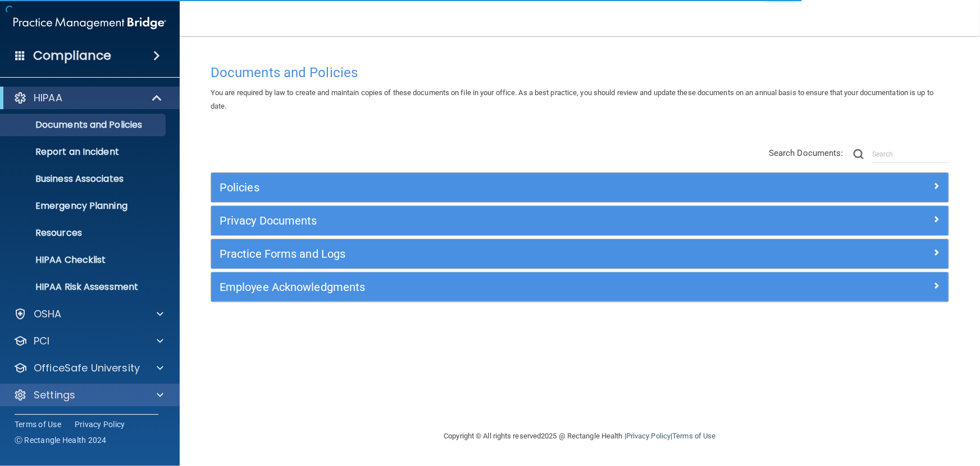  I want to click on p: Resources, so click(84, 233).